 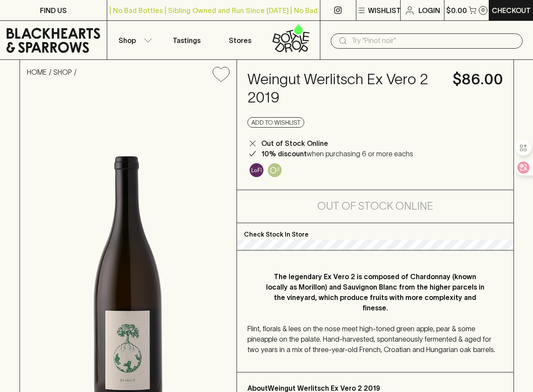 I want to click on p: Flint, florals & lees on the nose meet high-toned green apple, pear & some pineapple on the palat..., so click(x=375, y=339).